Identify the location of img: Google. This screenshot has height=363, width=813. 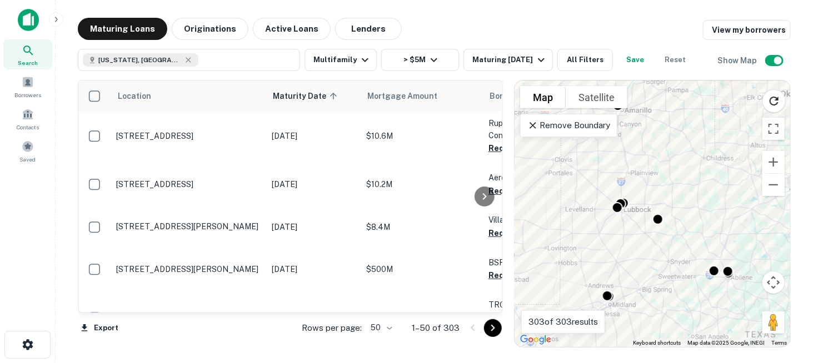
(536, 340).